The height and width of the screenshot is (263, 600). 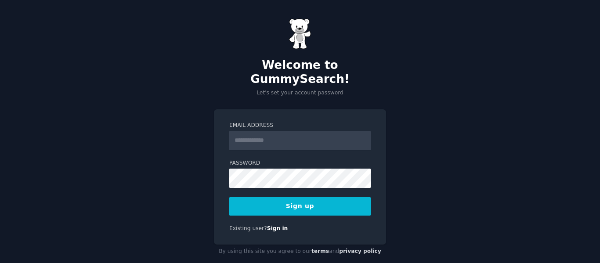 I want to click on label: Email Address, so click(x=300, y=126).